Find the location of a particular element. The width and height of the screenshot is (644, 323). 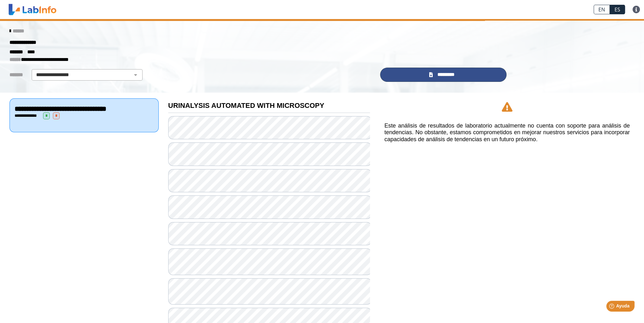

a: EN is located at coordinates (602, 9).